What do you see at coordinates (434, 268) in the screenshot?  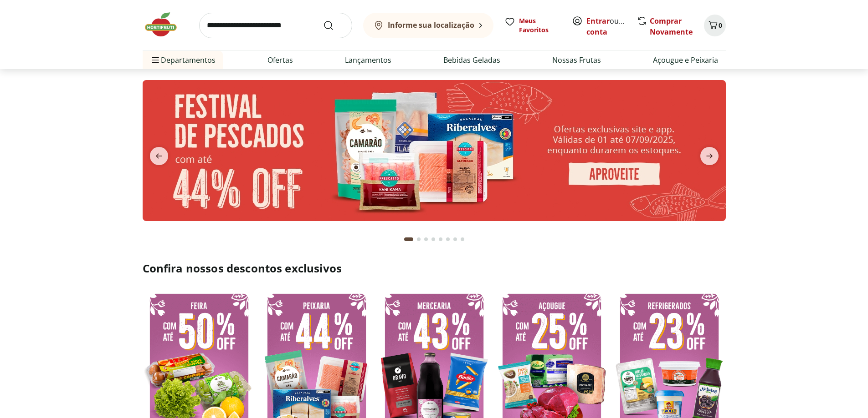 I see `h2: Confira nossos descontos exclusivos` at bounding box center [434, 268].